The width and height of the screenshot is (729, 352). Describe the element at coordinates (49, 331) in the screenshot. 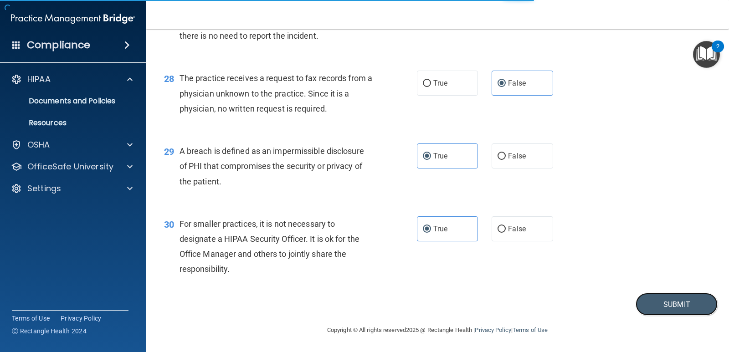

I see `span: Ⓒ Rectangle Health 2024` at that location.